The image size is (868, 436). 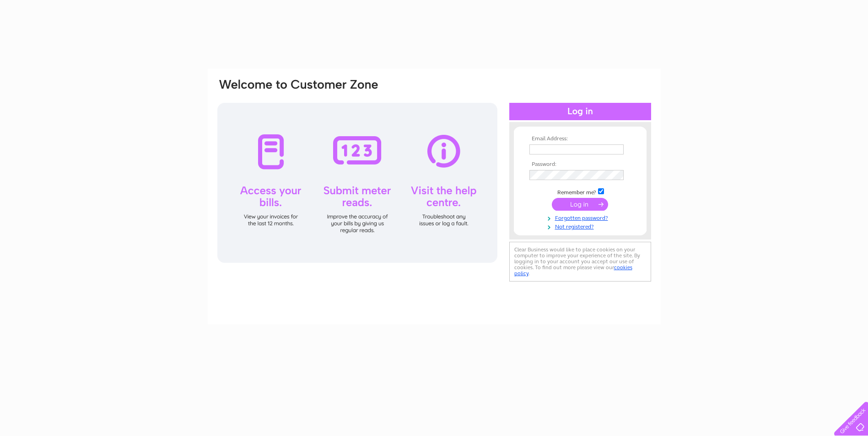 I want to click on th: Email Address:, so click(x=580, y=139).